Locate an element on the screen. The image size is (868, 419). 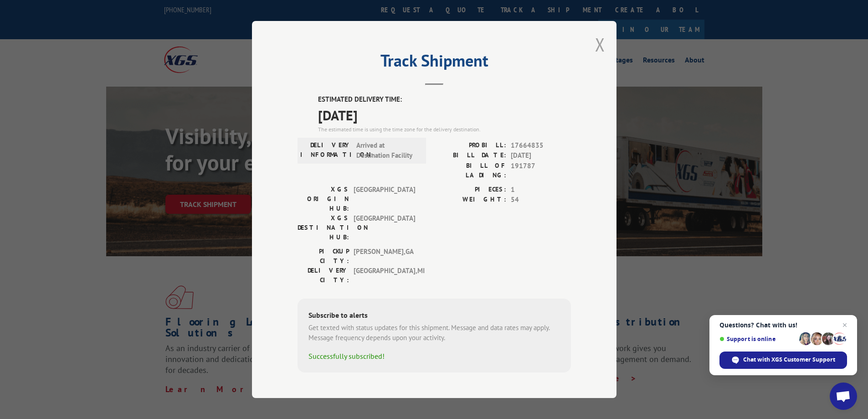
span: 17664835 is located at coordinates (541, 145).